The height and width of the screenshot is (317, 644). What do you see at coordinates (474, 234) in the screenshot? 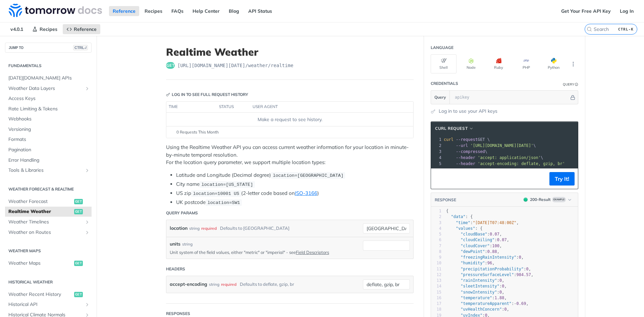
I see `span: "cloudBase"` at bounding box center [474, 234].